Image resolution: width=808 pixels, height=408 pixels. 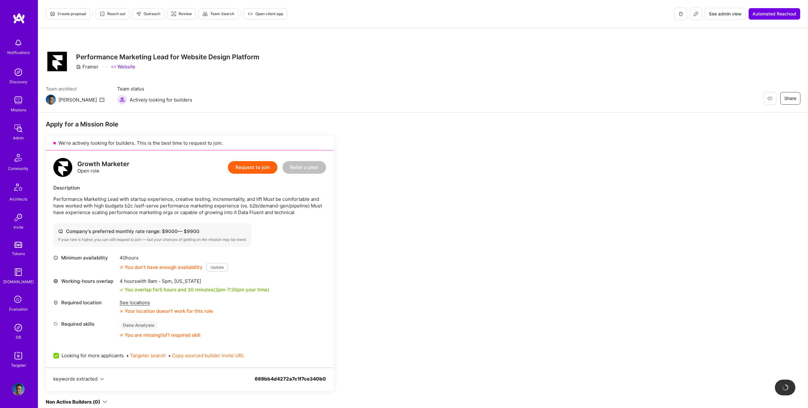 I want to click on span: Actively looking for builders, so click(x=161, y=100).